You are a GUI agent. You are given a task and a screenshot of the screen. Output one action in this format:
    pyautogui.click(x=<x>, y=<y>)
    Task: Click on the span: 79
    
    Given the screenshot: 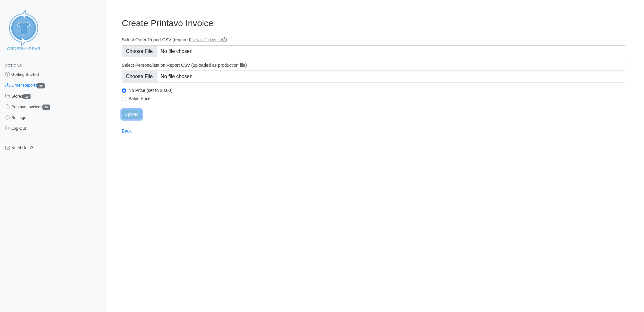 What is the action you would take?
    pyautogui.click(x=46, y=107)
    